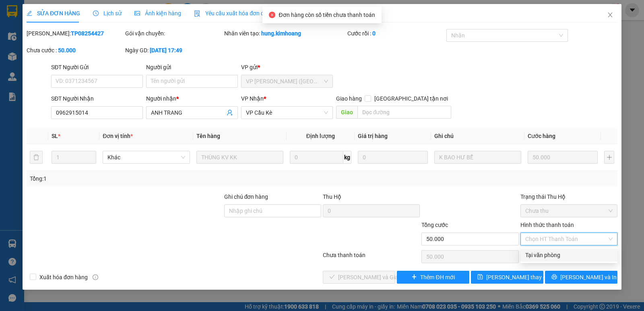  What do you see at coordinates (140, 179) in the screenshot?
I see `div: Tổng: 1` at bounding box center [140, 179].